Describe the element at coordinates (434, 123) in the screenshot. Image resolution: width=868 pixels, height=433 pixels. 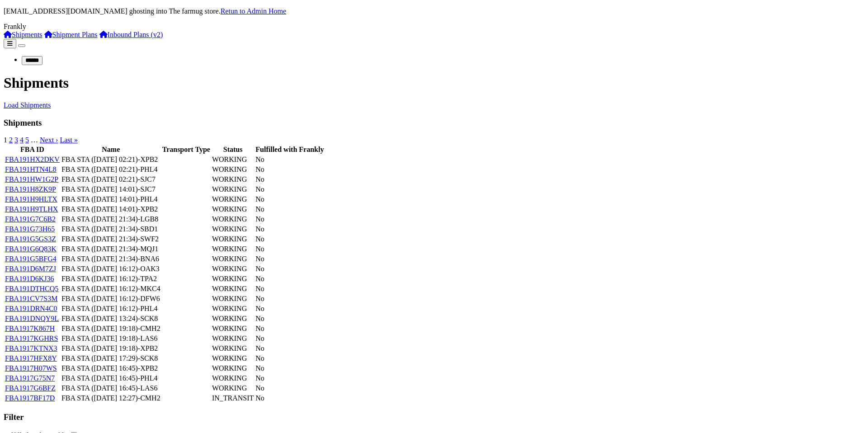
I see `h3: Shipments` at that location.